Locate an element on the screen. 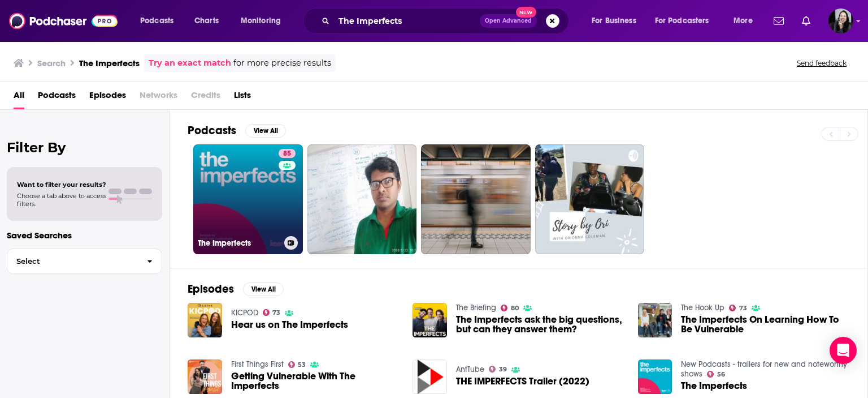 The height and width of the screenshot is (398, 868). img: THE IMPERFECTS Trailer (2022) is located at coordinates (430, 376).